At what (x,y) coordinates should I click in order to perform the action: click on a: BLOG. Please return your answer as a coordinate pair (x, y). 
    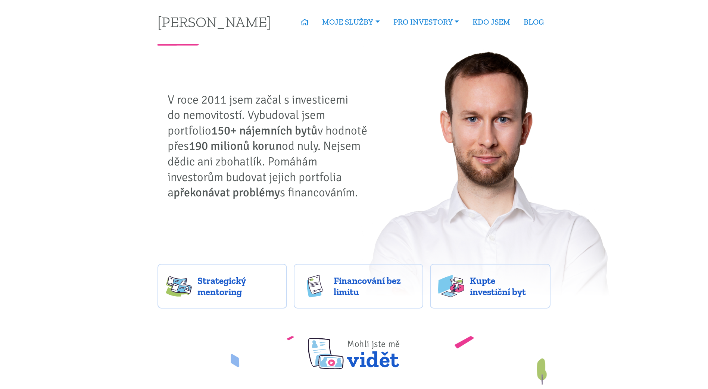
    Looking at the image, I should click on (533, 22).